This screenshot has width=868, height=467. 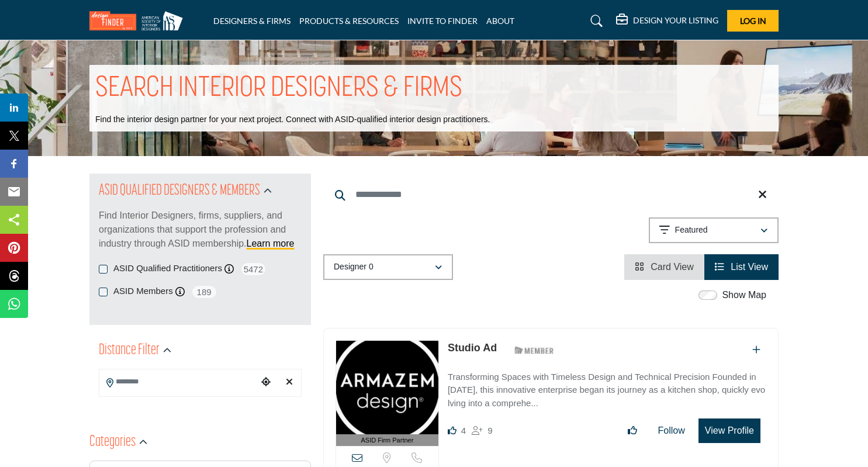 I want to click on span: 4, so click(x=464, y=430).